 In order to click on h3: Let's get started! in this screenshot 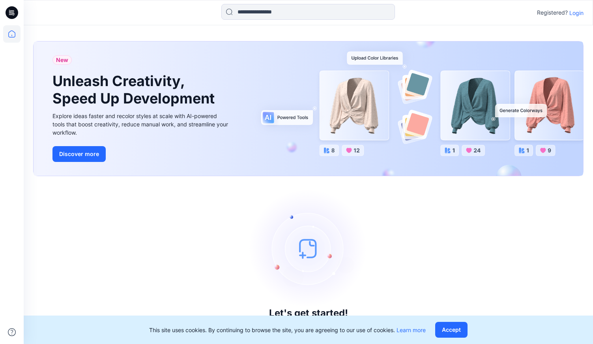, I will do `click(309, 313)`.